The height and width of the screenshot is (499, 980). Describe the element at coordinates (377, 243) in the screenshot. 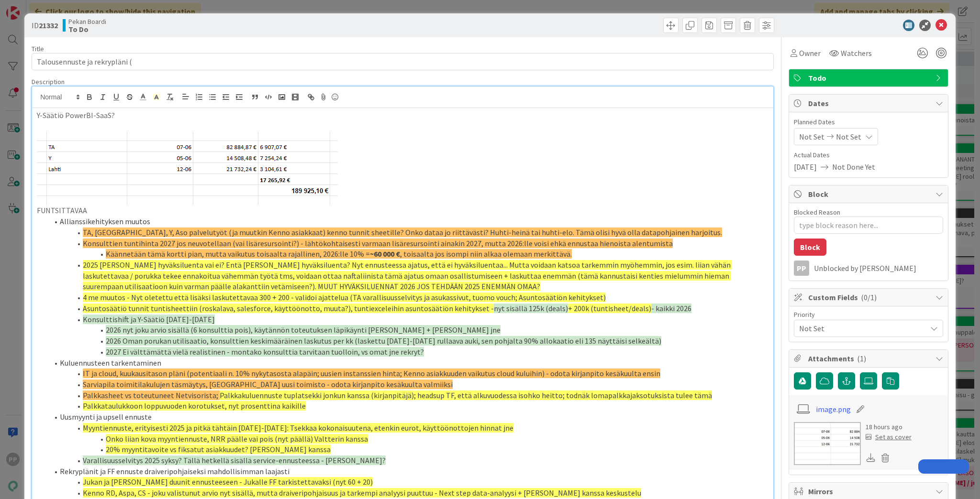

I see `span: Konsulttien tuntihinta 2027 jos neuvotellaan (vai lisäresursointi?) - lähtökohtaisesti varmaan li...` at that location.